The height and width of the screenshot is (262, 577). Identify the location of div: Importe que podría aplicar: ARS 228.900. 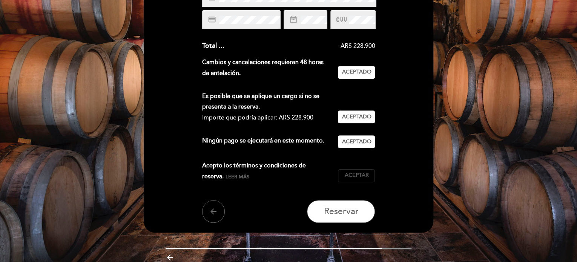
(267, 118).